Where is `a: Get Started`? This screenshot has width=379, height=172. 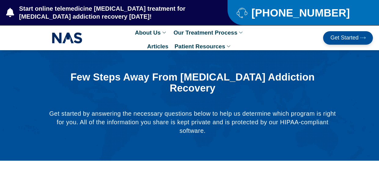
a: Get Started is located at coordinates (348, 38).